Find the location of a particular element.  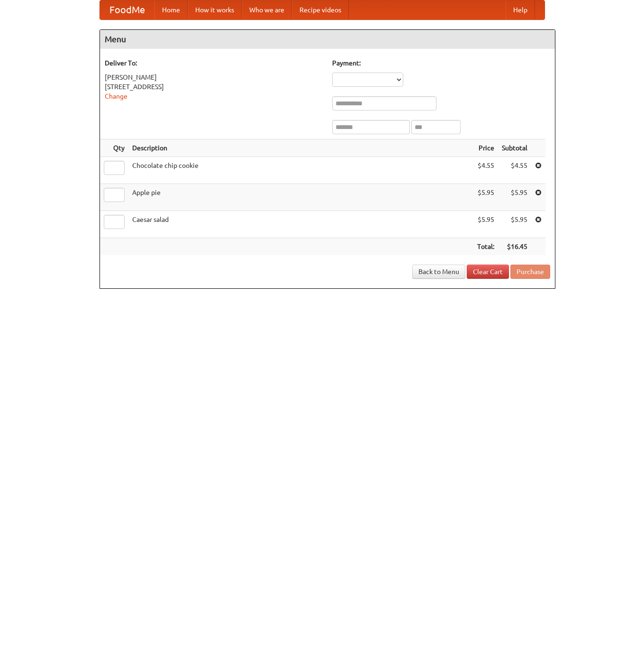

th: Subtotal is located at coordinates (515, 148).